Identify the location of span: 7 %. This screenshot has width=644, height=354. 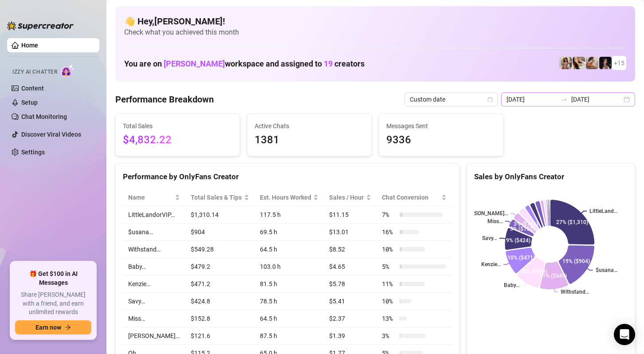
(389, 215).